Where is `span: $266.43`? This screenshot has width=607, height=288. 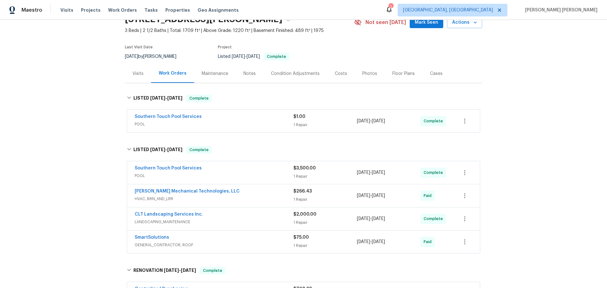
span: $266.43 is located at coordinates (302, 191).